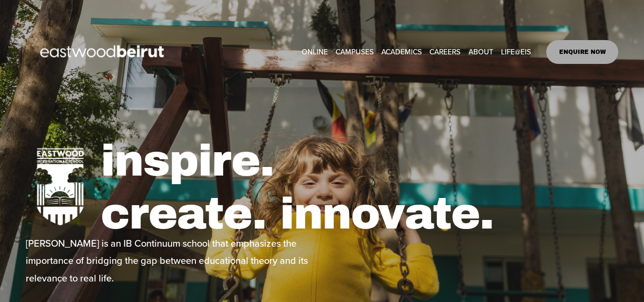  Describe the element at coordinates (315, 52) in the screenshot. I see `a: ONLINE` at that location.